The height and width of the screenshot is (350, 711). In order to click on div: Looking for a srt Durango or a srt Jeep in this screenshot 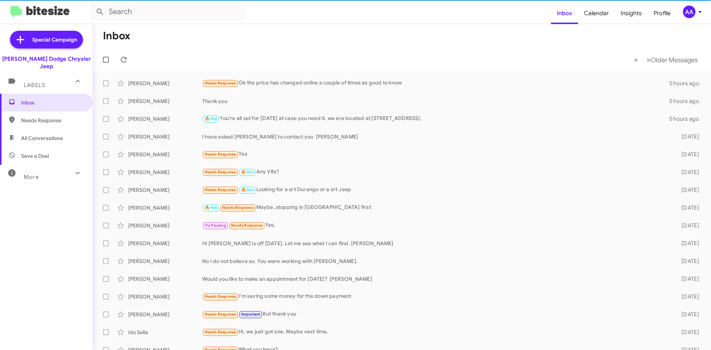, I will do `click(436, 190)`.